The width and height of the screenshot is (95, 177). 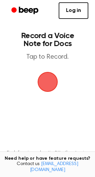 What do you see at coordinates (47, 167) in the screenshot?
I see `span: Contact us` at bounding box center [47, 167].